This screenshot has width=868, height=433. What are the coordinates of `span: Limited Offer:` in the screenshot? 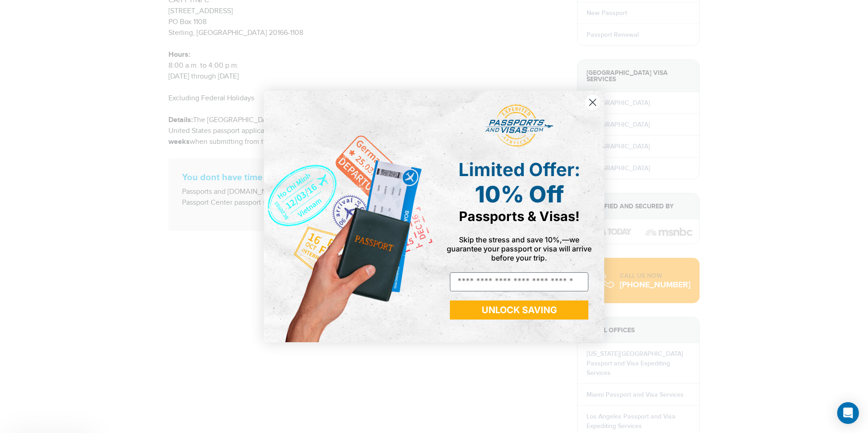 It's located at (519, 169).